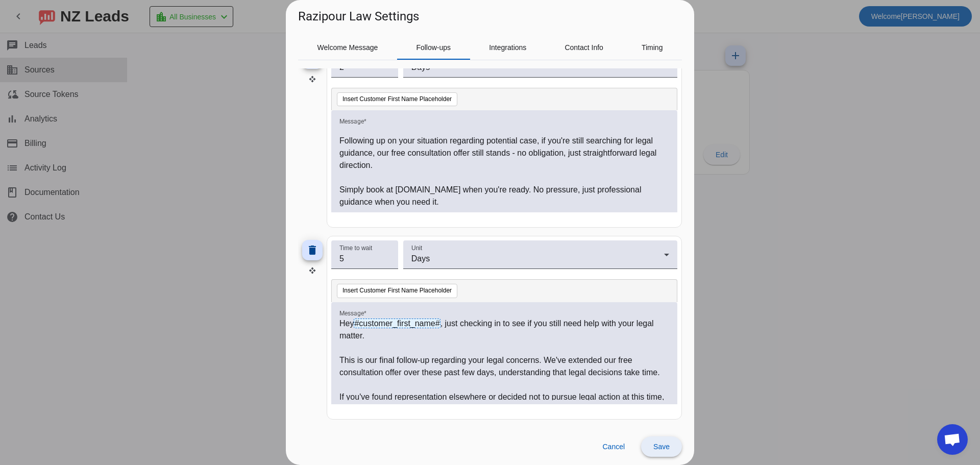 The height and width of the screenshot is (465, 980). I want to click on span: Save, so click(661, 446).